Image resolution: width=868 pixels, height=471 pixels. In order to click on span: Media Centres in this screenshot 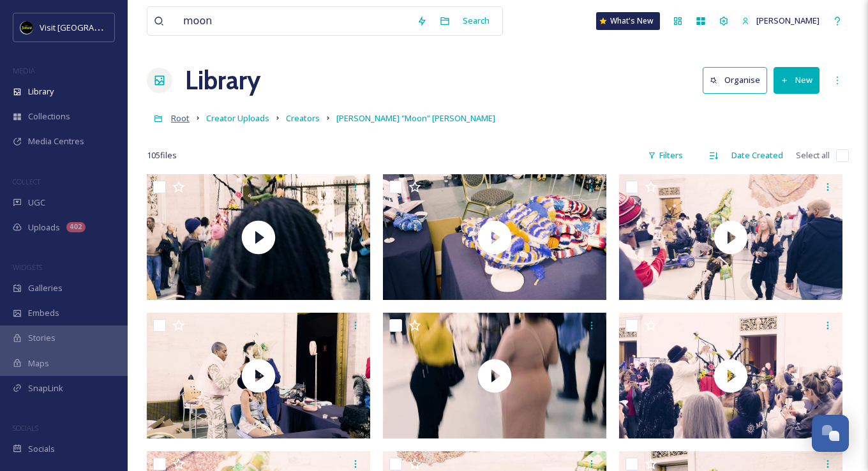, I will do `click(56, 141)`.